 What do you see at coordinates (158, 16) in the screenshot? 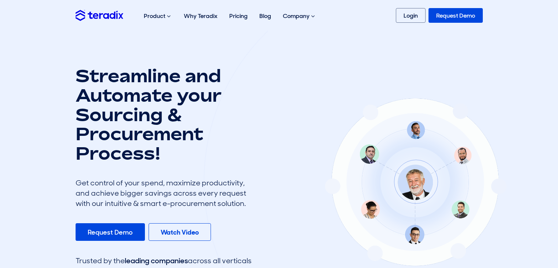
I see `div: Product` at bounding box center [158, 16].